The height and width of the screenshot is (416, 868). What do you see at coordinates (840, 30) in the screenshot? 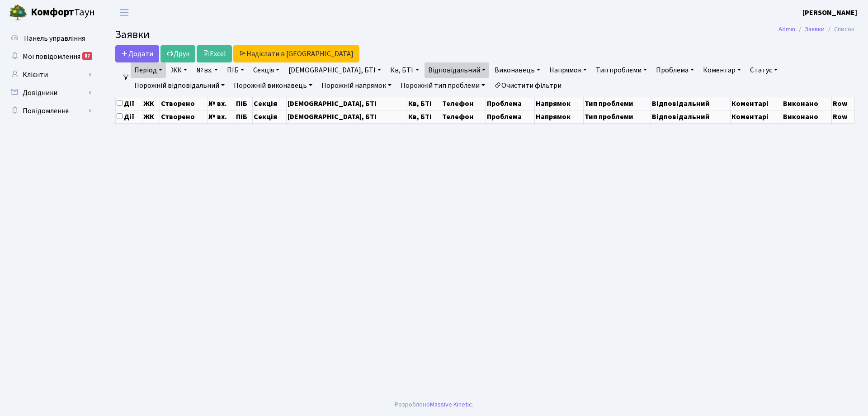
I see `li: Список` at bounding box center [840, 30].